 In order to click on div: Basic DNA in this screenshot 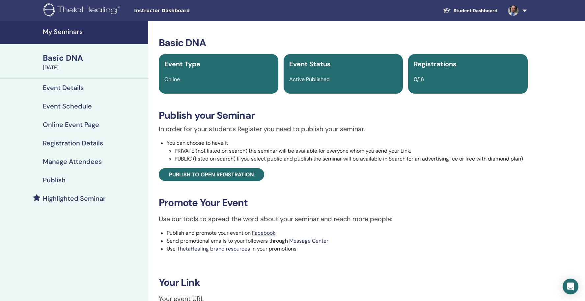, I will do `click(94, 58)`.